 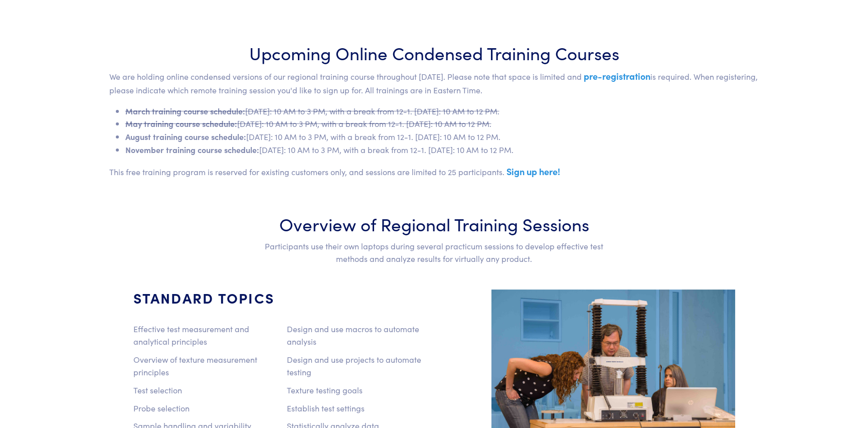 I want to click on p: Design and use projects to automate testing, so click(x=357, y=366).